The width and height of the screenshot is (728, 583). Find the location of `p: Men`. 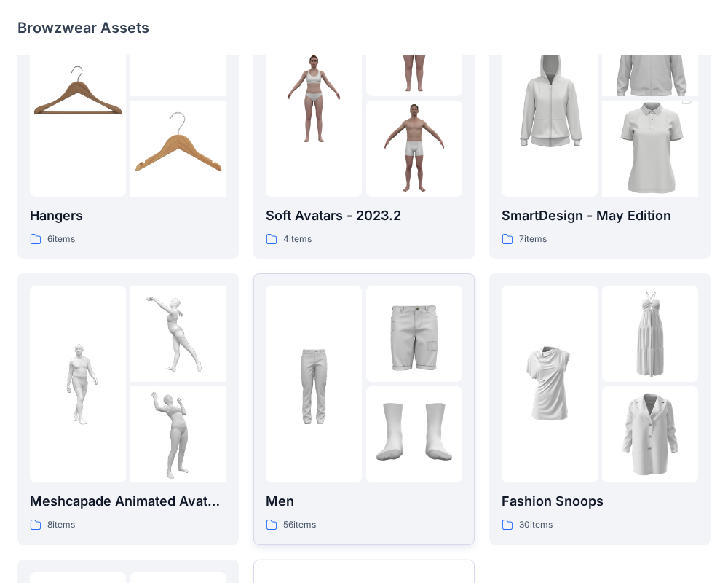

p: Men is located at coordinates (364, 501).